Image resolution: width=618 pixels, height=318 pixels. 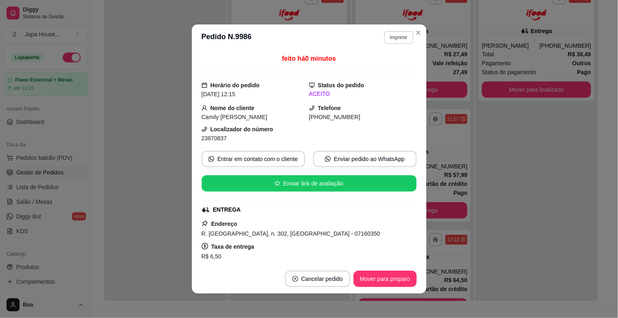 What do you see at coordinates (419, 33) in the screenshot?
I see `button: Close` at bounding box center [419, 33].